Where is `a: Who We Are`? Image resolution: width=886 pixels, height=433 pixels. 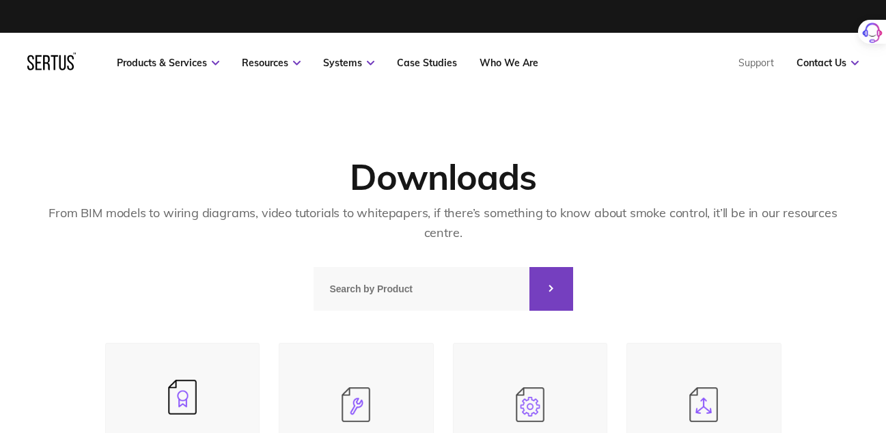
a: Who We Are is located at coordinates (509, 63).